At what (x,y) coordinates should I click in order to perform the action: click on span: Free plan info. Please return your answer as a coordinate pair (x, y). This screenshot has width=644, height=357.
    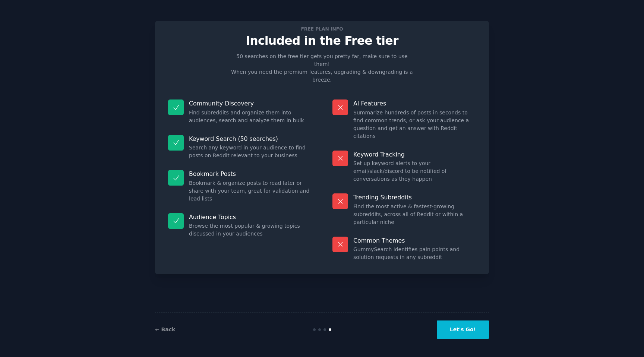
    Looking at the image, I should click on (322, 29).